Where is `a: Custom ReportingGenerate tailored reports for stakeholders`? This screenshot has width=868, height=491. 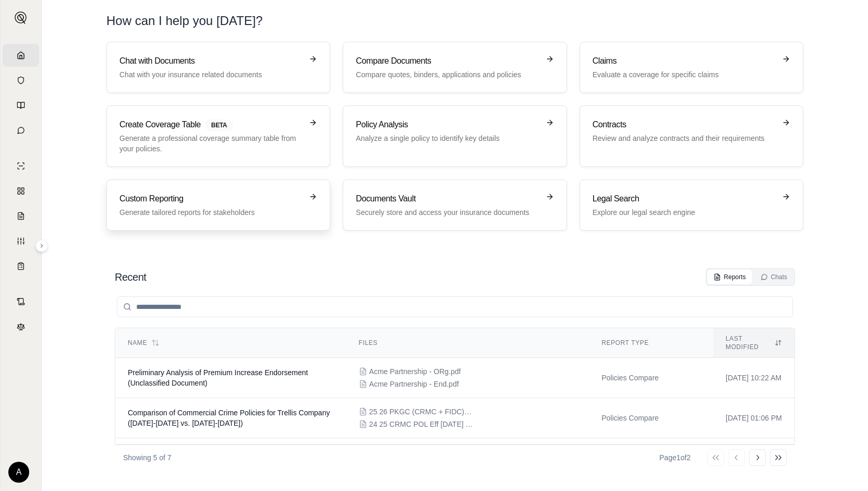
a: Custom ReportingGenerate tailored reports for stakeholders is located at coordinates (218, 205).